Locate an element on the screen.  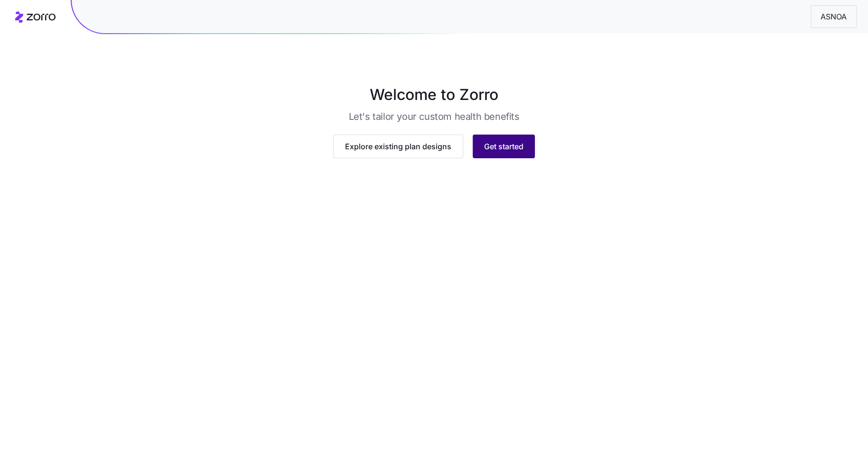
span: Get started is located at coordinates (504, 158).